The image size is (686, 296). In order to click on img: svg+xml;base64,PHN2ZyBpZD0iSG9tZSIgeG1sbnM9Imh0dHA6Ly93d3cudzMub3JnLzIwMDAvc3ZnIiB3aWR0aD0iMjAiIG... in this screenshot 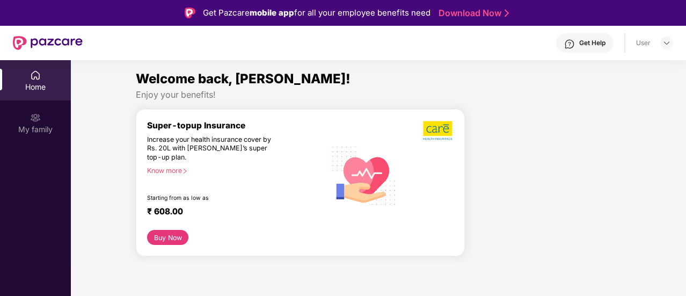, I will do `click(35, 75)`.